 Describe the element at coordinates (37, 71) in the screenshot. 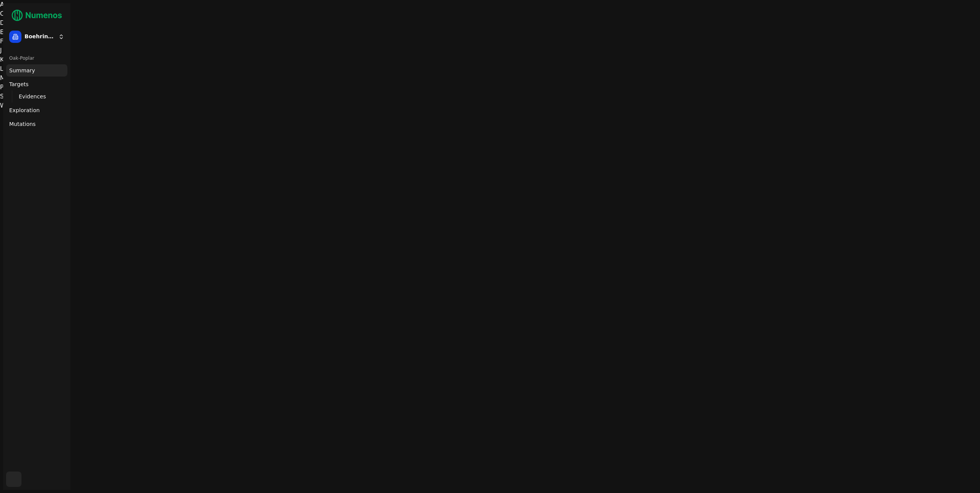

I see `a: Summary` at that location.